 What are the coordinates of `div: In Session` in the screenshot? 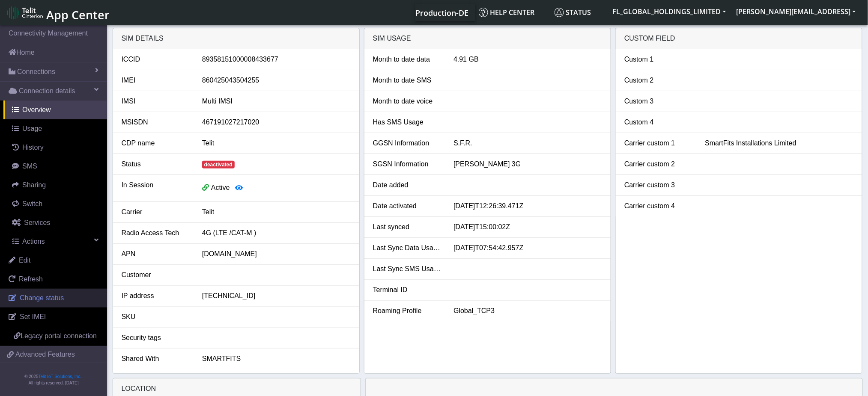 It's located at (156, 189).